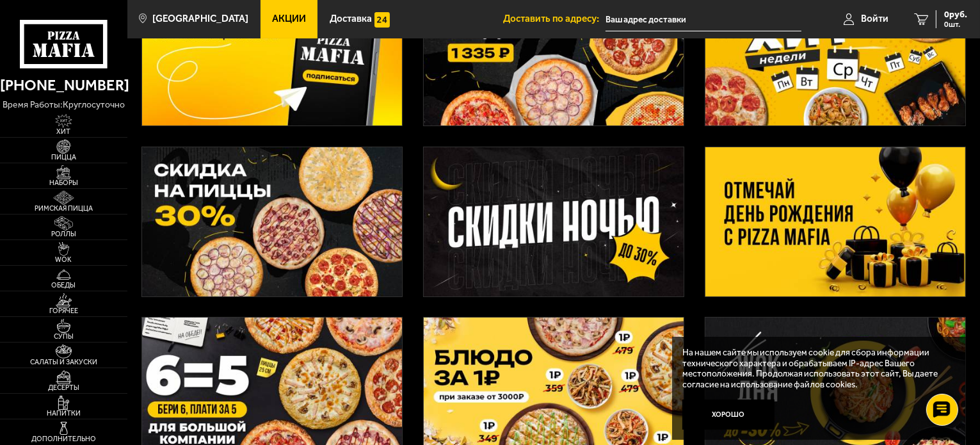 Image resolution: width=980 pixels, height=445 pixels. I want to click on span: 0 руб., so click(956, 15).